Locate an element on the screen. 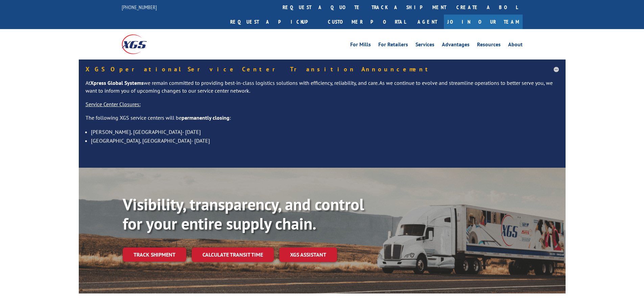 The width and height of the screenshot is (644, 308). a: For Retailers is located at coordinates (393, 46).